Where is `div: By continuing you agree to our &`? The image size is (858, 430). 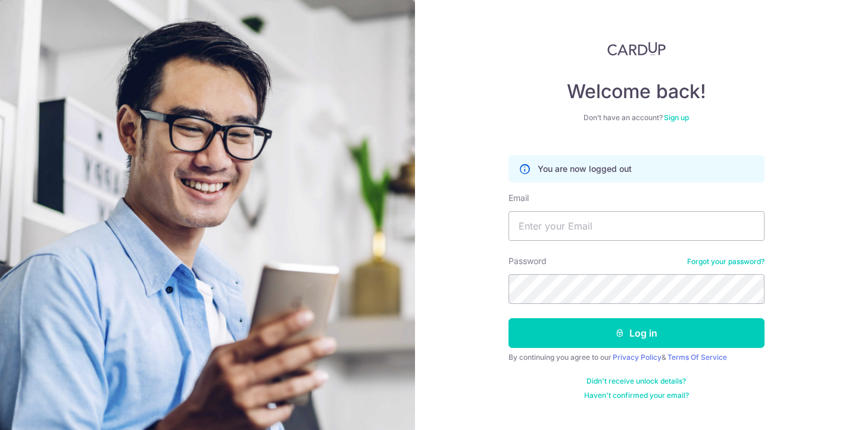 div: By continuing you agree to our & is located at coordinates (636, 358).